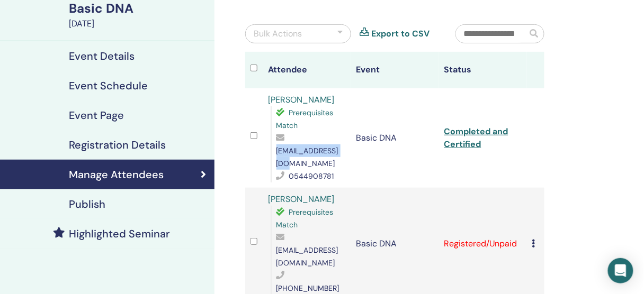  Describe the element at coordinates (278, 34) in the screenshot. I see `div: Bulk Actions` at that location.